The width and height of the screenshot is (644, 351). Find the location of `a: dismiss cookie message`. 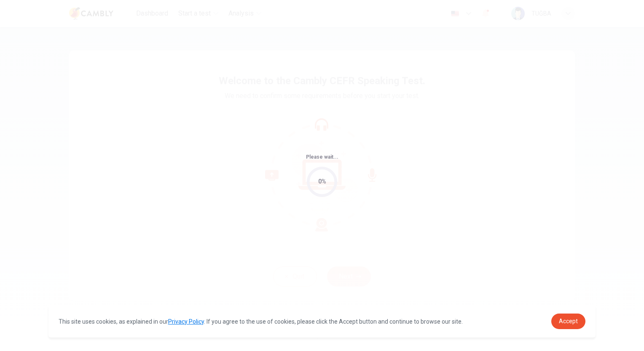

a: dismiss cookie message is located at coordinates (568, 322).